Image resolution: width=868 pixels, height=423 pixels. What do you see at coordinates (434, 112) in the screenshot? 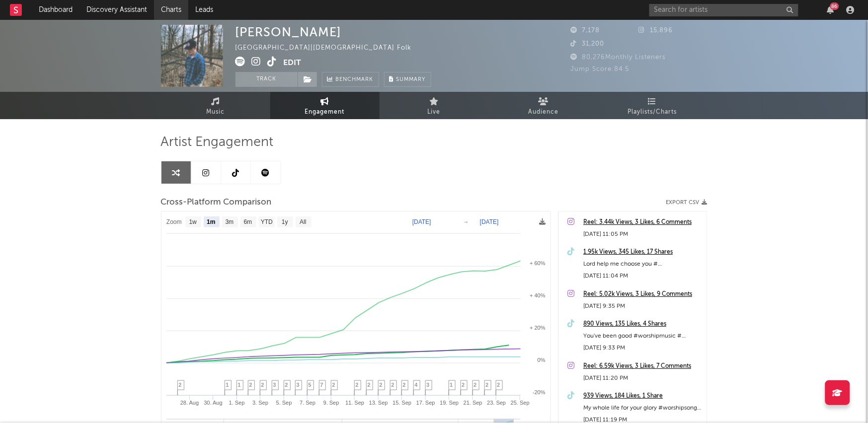
I see `span: Live` at bounding box center [434, 112].